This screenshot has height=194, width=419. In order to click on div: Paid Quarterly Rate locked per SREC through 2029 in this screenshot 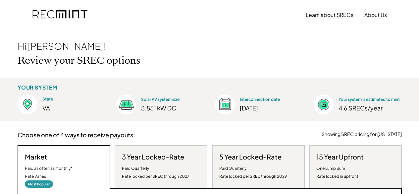, I will do `click(253, 172)`.